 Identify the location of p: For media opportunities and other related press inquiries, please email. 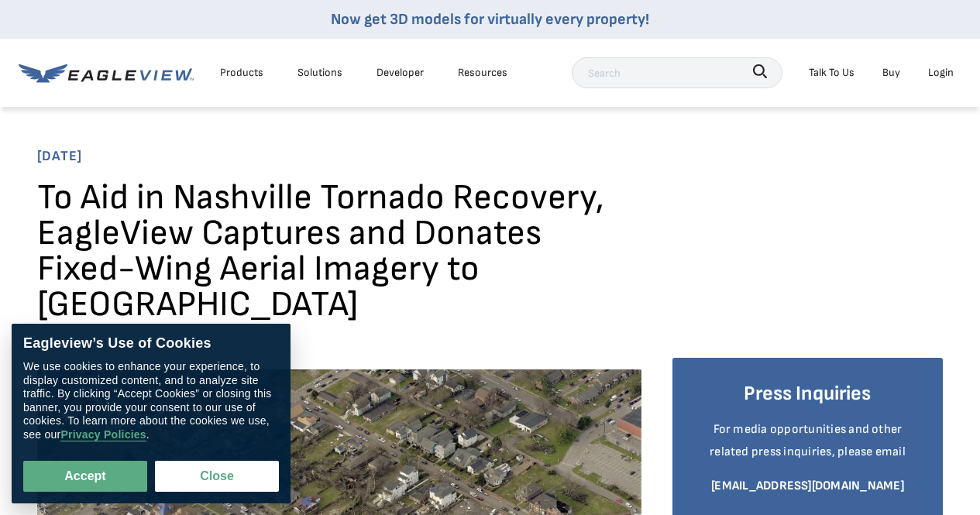
(808, 442).